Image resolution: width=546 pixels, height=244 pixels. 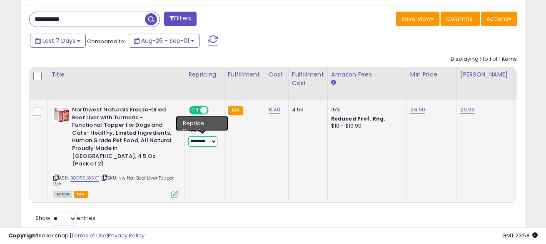 I want to click on div: Displaying 1 to 1 of 1 items, so click(x=483, y=59).